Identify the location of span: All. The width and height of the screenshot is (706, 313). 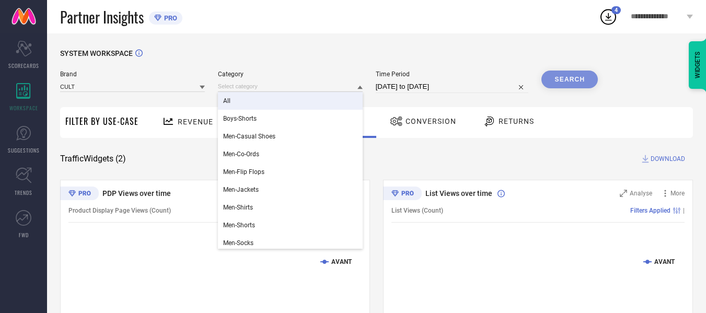
(227, 101).